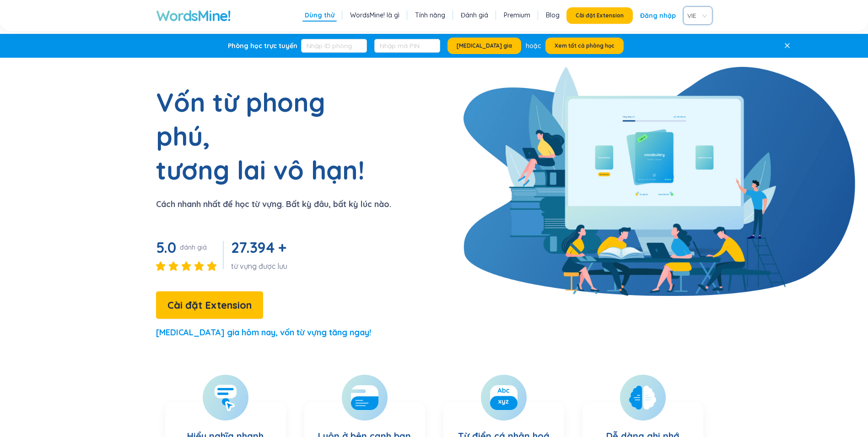 Image resolution: width=868 pixels, height=437 pixels. What do you see at coordinates (696, 16) in the screenshot?
I see `span: VIE` at bounding box center [696, 16].